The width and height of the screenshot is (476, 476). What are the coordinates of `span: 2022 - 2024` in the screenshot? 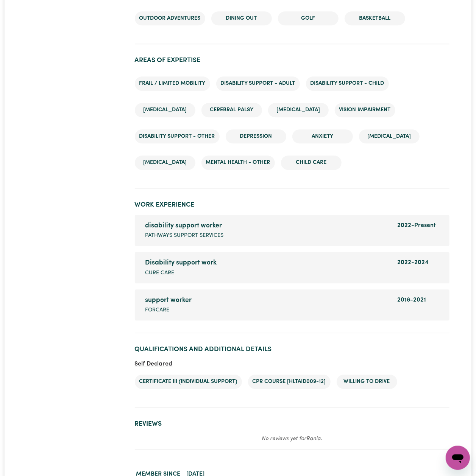 It's located at (413, 263).